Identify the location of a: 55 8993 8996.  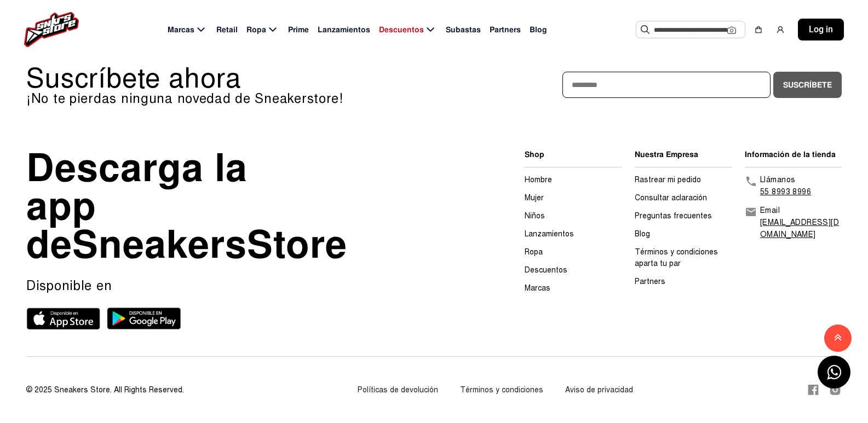
(785, 192).